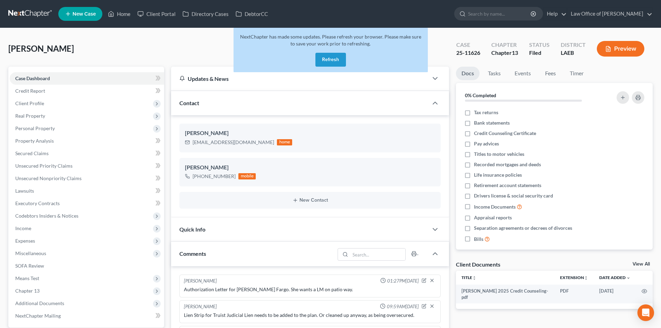 The height and width of the screenshot is (328, 661). What do you see at coordinates (539, 45) in the screenshot?
I see `div: Status` at bounding box center [539, 45].